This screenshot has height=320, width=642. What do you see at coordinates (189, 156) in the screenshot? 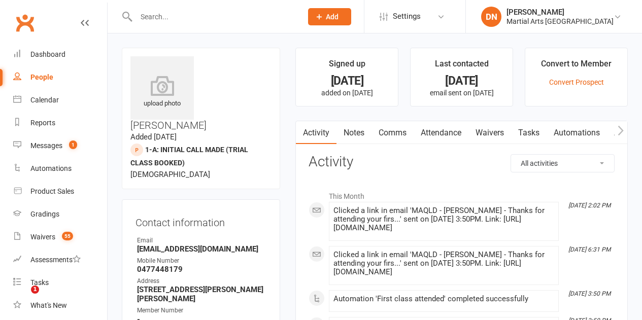
I see `span: 1-A: Initial Call Made (trial class booked)` at bounding box center [189, 156].